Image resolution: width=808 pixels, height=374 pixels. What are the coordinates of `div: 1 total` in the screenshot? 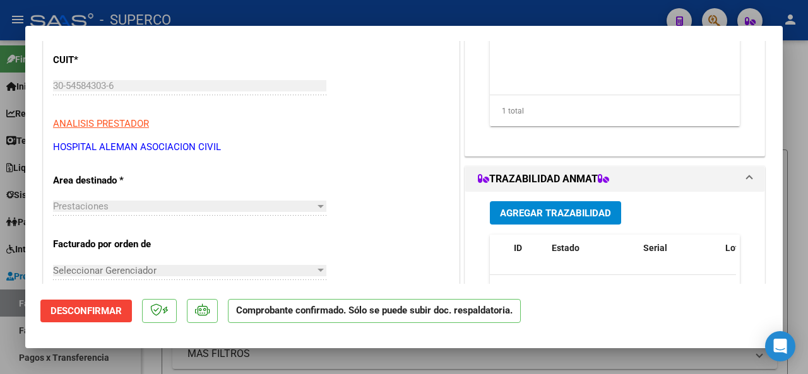 It's located at (615, 111).